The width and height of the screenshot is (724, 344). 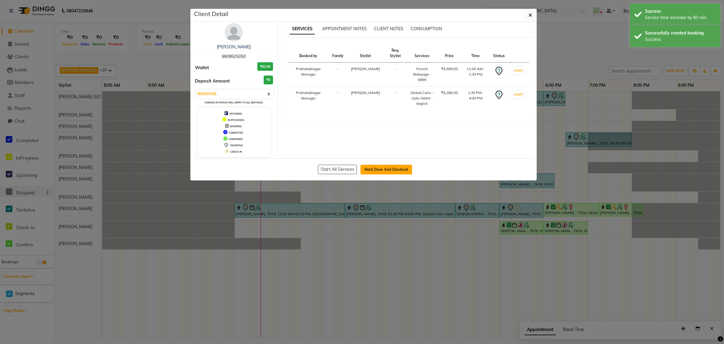 What do you see at coordinates (450, 69) in the screenshot?
I see `div: ₹5,999.00` at bounding box center [450, 69].